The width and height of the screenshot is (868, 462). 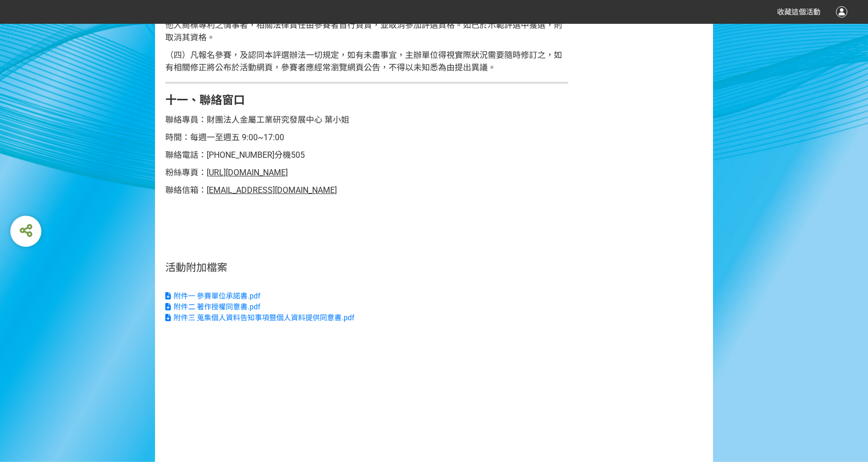 I want to click on span: （四）凡報名參賽，及認同本評選辦法一切規定，如有未盡事宜，主辦單位得視實際狀況需要隨時修訂之，如有相關修正將公布於活動網頁，參賽者應經常瀏覽網頁公告，不得以未知悉為由提出異議。, so click(x=364, y=61).